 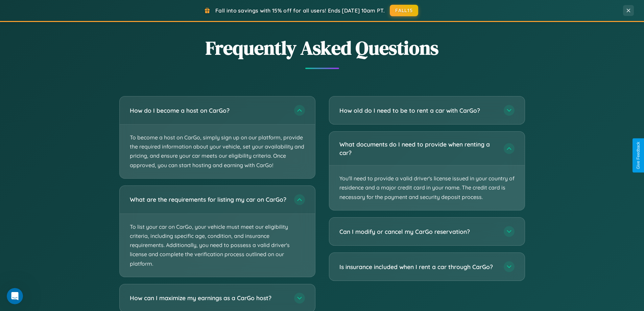 I want to click on p: You'll need to provide a valid driver's license issued in your country of residence and a major c..., so click(x=427, y=188).